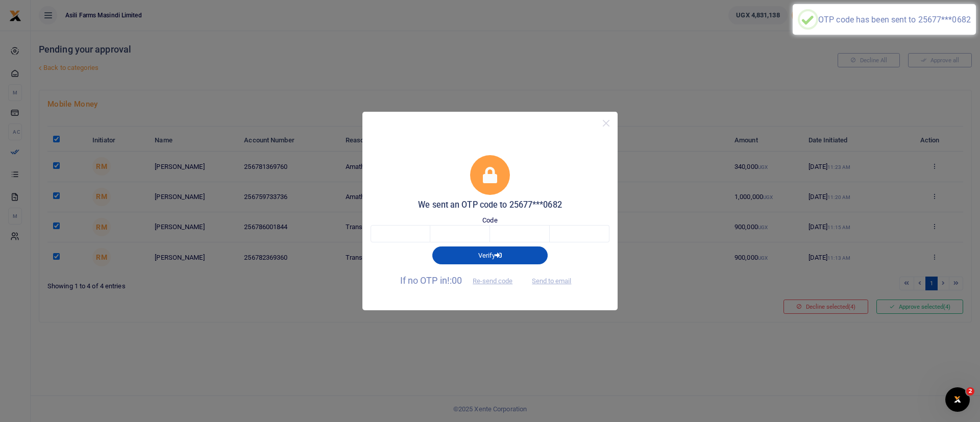 The image size is (980, 422). What do you see at coordinates (490, 255) in the screenshot?
I see `button: Verify` at bounding box center [490, 255].